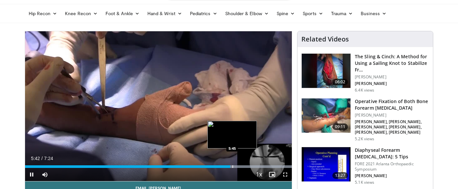 The height and width of the screenshot is (189, 458). What do you see at coordinates (285, 175) in the screenshot?
I see `button: Fullscreen` at bounding box center [285, 175].